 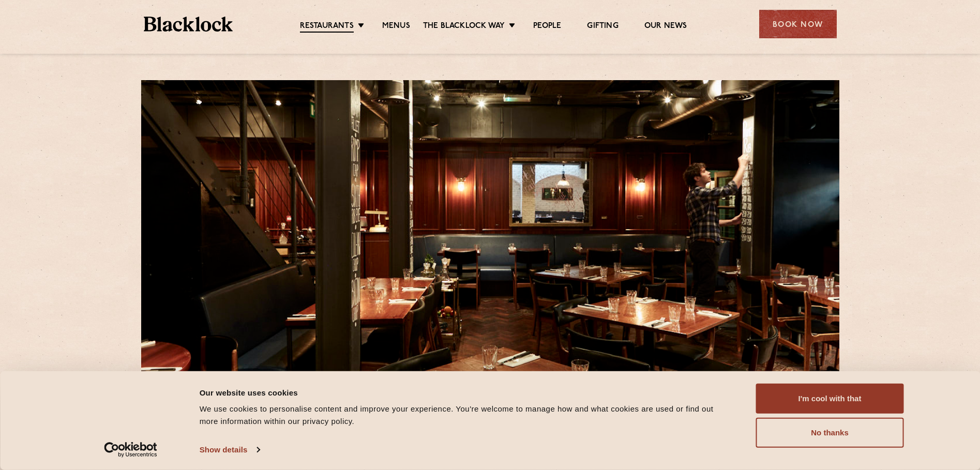 I want to click on a: Show details, so click(x=229, y=450).